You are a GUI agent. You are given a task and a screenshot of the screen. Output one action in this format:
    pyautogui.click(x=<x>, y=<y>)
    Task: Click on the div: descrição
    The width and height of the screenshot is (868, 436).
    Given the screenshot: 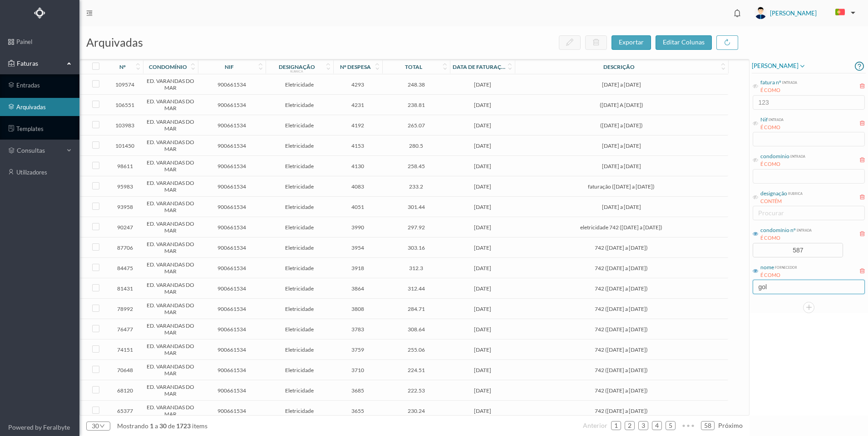 What is the action you would take?
    pyautogui.click(x=619, y=66)
    